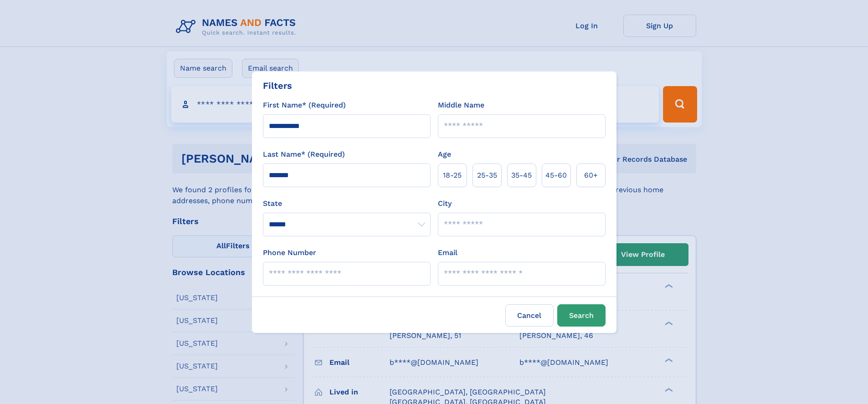 The image size is (868, 404). I want to click on label: Age, so click(444, 155).